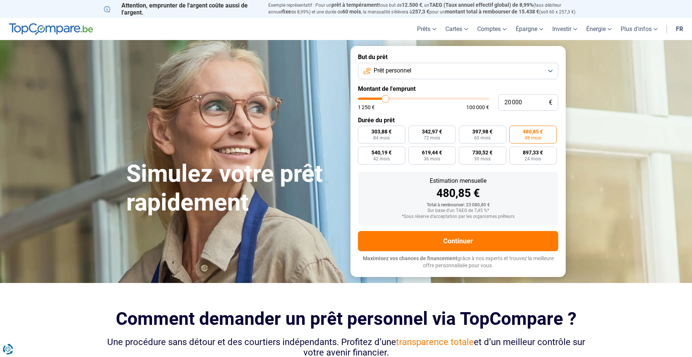  What do you see at coordinates (533, 159) in the screenshot?
I see `span: 24 mois` at bounding box center [533, 159].